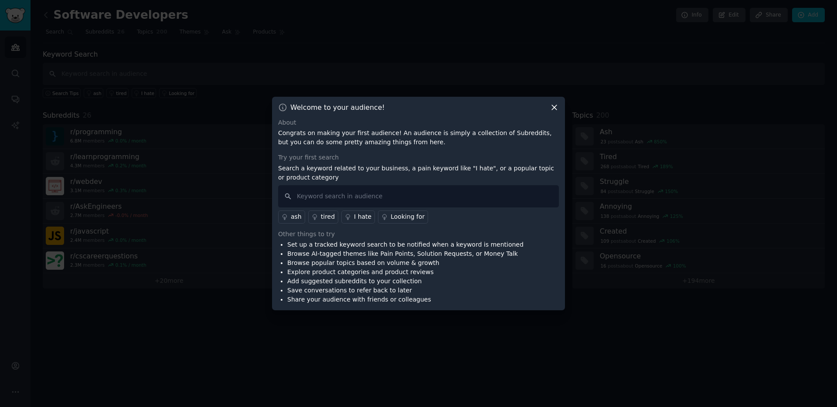 This screenshot has height=407, width=837. Describe the element at coordinates (418, 138) in the screenshot. I see `p: Congrats on making your first audience! An audience is simply a collection of Subreddits, but you...` at that location.